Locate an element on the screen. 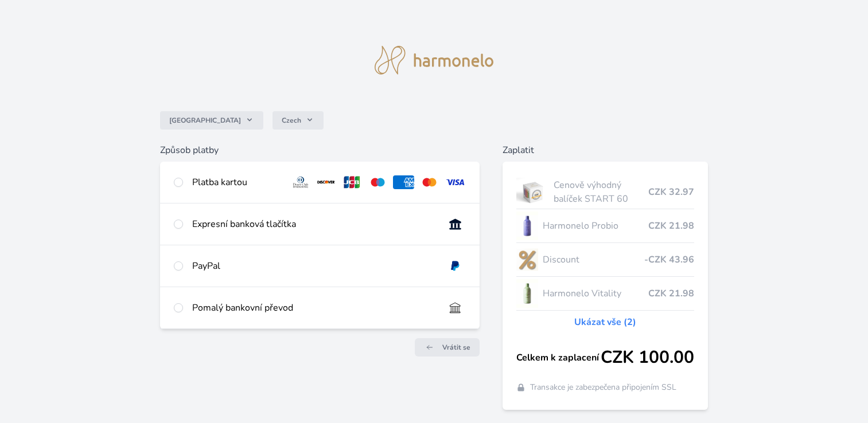 The image size is (868, 423). div: Platba kartou is located at coordinates (236, 183).